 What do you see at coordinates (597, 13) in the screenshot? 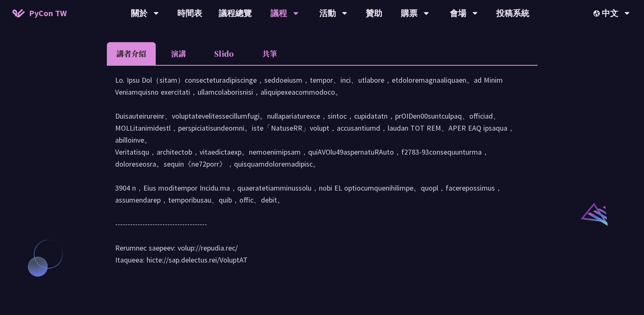
I see `img: Locale Icon` at bounding box center [597, 13].